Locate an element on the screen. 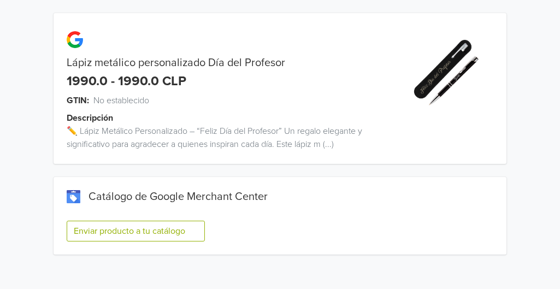  div: Descripción is located at coordinates (237, 118).